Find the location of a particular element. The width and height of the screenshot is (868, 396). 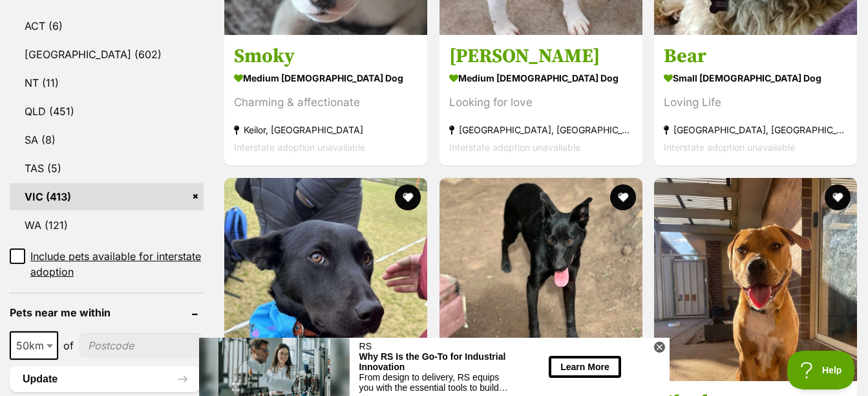

div: Loving Life is located at coordinates (756, 102).